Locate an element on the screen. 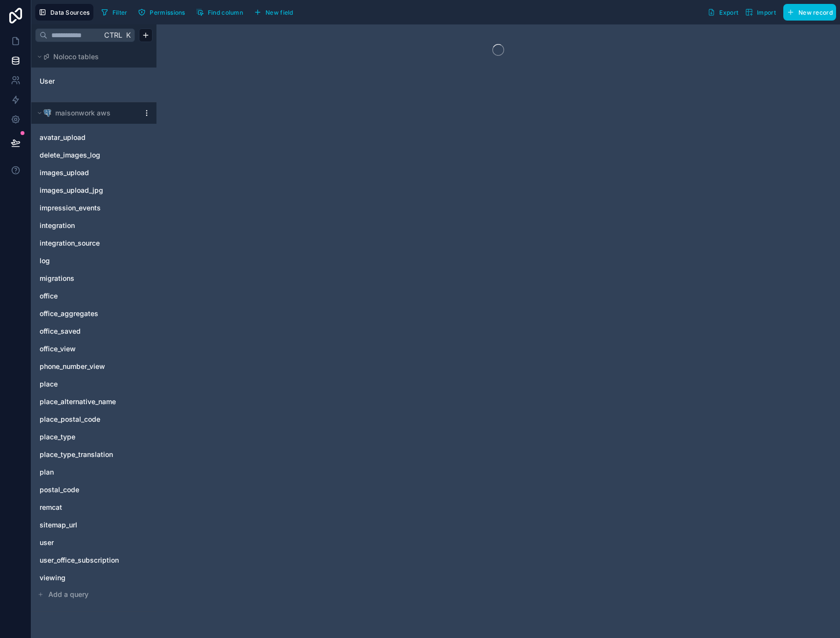  span: maisonwork aws is located at coordinates (83, 113).